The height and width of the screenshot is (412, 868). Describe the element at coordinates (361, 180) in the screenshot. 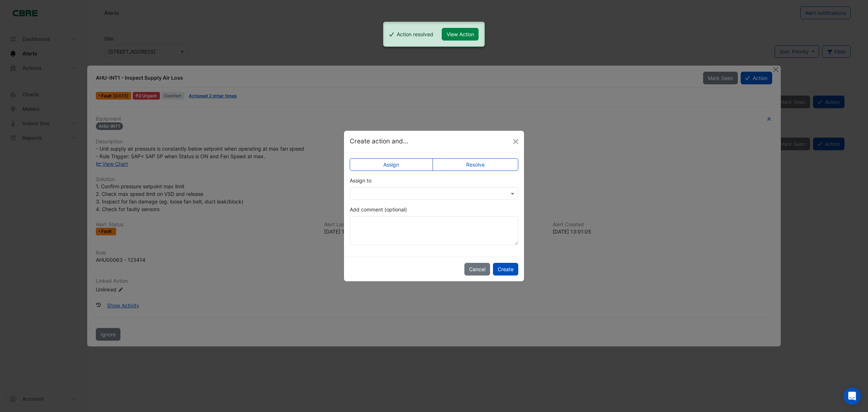

I see `label: Assign to` at that location.